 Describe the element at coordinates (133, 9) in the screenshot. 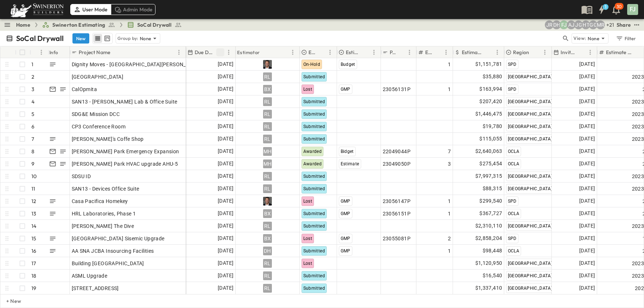

I see `div: Admin Mode` at that location.